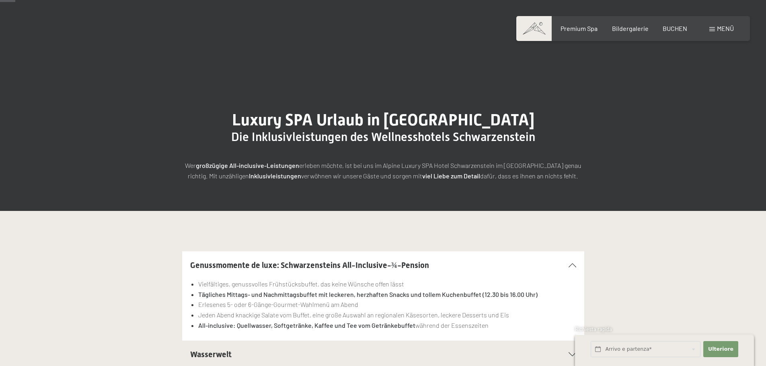  Describe the element at coordinates (674, 28) in the screenshot. I see `a: BUCHEN` at that location.